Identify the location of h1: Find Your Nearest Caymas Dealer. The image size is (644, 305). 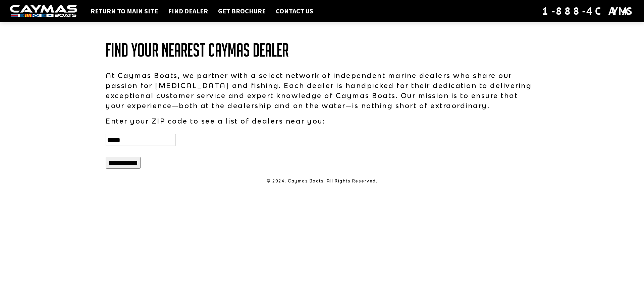
(322, 50).